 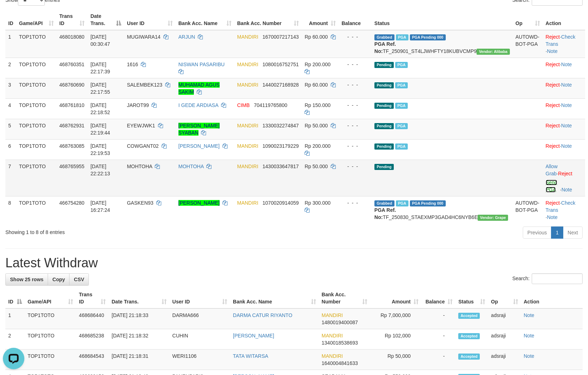 What do you see at coordinates (72, 37) in the screenshot?
I see `span: 468018080` at bounding box center [72, 37].